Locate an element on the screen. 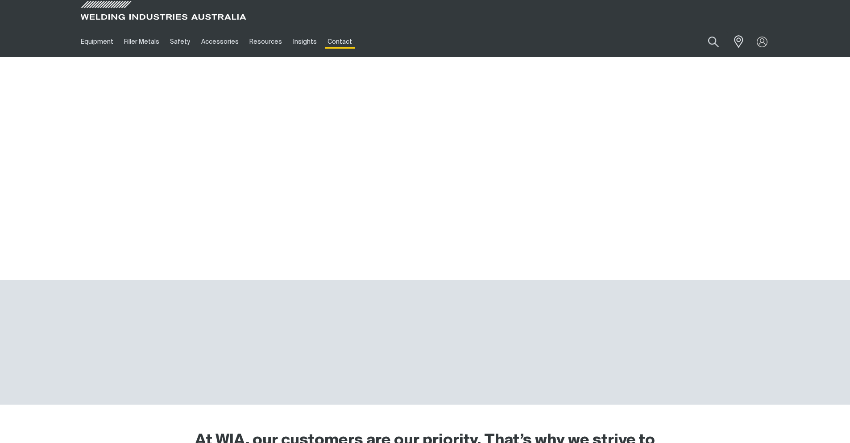 The width and height of the screenshot is (850, 443). a: Equipment is located at coordinates (97, 42).